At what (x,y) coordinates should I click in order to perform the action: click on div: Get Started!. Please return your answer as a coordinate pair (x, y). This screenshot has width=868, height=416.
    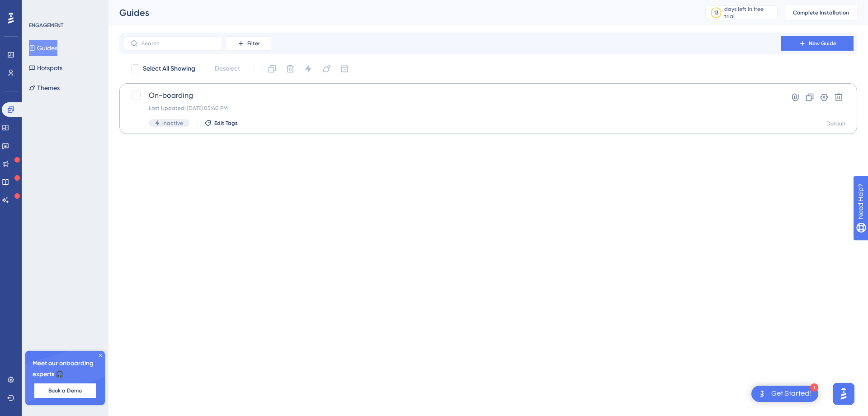
    Looking at the image, I should click on (792, 394).